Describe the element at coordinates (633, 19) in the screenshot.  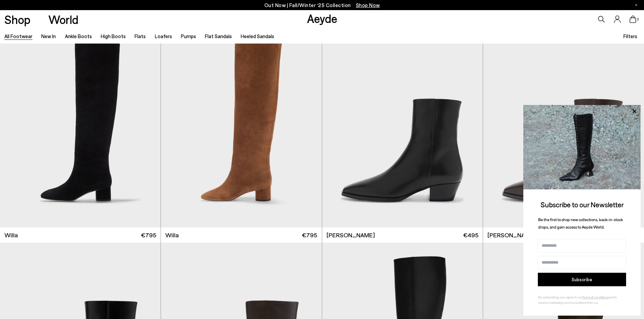
I see `a: 0` at that location.